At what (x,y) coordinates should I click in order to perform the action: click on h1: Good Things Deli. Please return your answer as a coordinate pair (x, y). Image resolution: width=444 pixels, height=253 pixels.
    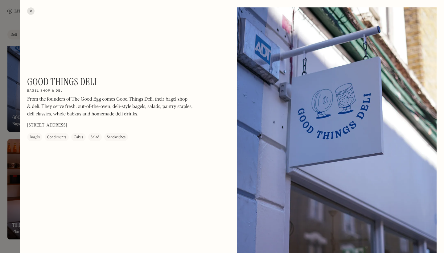
    Looking at the image, I should click on (62, 82).